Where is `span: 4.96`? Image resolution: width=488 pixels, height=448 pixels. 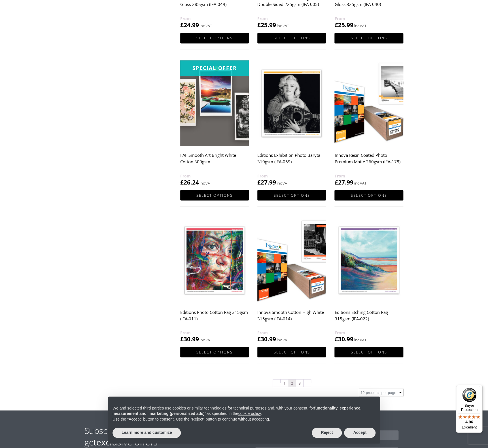 span: 4.96 is located at coordinates (469, 422).